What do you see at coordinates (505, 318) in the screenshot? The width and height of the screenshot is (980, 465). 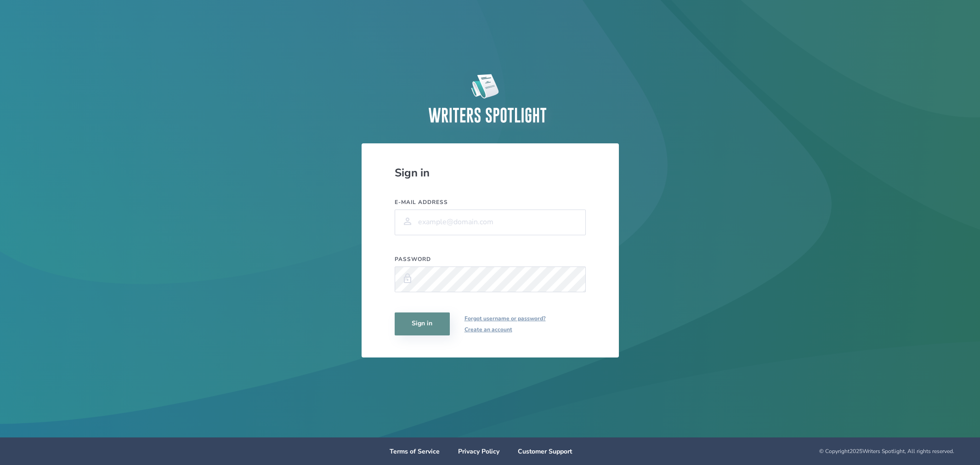 I see `a: Forgot username or password?` at bounding box center [505, 318].